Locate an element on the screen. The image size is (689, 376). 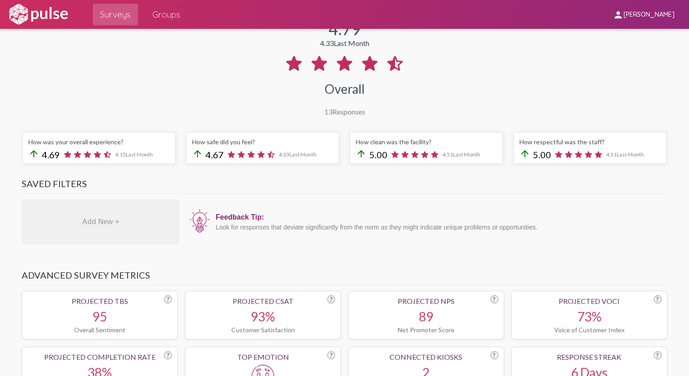
div: Customer Satisfaction is located at coordinates (263, 329).